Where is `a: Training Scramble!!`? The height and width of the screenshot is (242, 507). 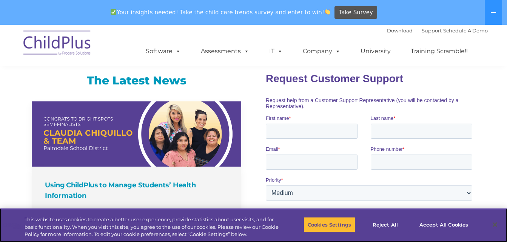 a: Training Scramble!! is located at coordinates (439, 51).